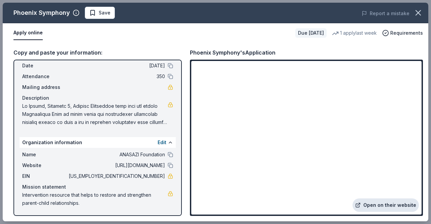 This screenshot has width=431, height=224. I want to click on div: 1 apply last week, so click(354, 33).